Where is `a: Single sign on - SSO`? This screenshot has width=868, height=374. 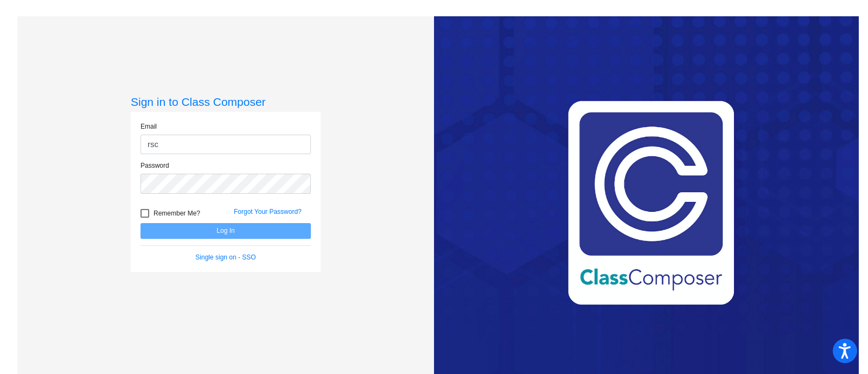
a: Single sign on - SSO is located at coordinates (225, 257).